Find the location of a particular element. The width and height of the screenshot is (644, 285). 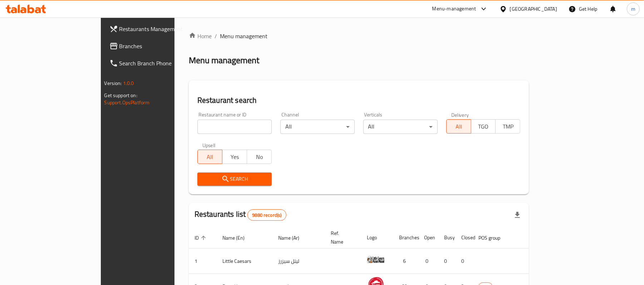

label: Delivery is located at coordinates (460, 115).